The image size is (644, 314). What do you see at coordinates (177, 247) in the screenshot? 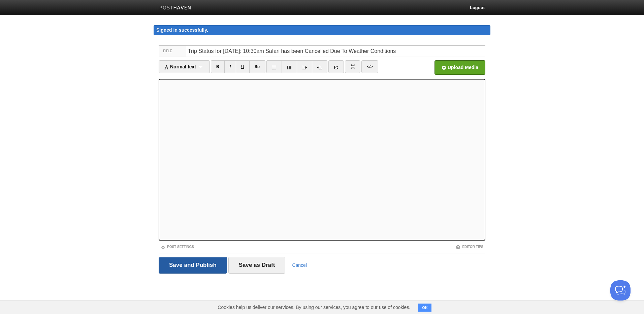
I see `a: Post Settings` at bounding box center [177, 247].